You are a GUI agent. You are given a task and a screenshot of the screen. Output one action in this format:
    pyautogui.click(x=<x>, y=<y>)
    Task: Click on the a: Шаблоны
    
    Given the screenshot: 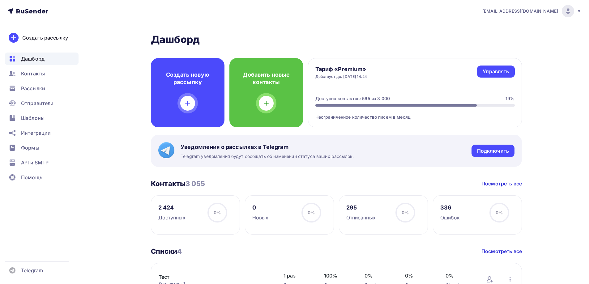 What is the action you would take?
    pyautogui.click(x=42, y=118)
    